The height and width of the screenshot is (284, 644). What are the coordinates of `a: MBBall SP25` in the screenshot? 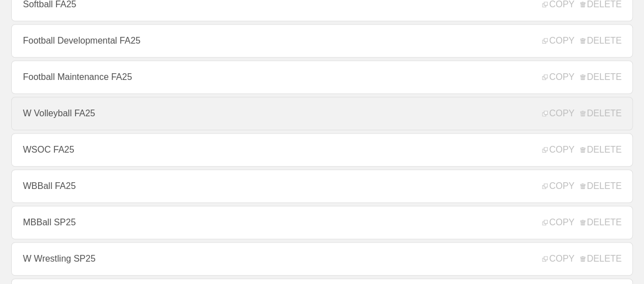 It's located at (322, 222).